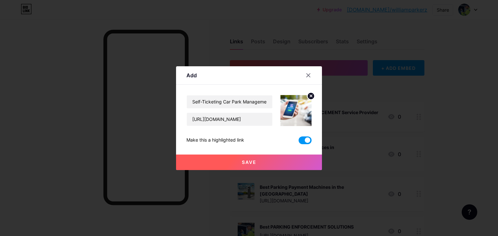 The image size is (498, 236). Describe the element at coordinates (229, 102) in the screenshot. I see `input: Title` at that location.